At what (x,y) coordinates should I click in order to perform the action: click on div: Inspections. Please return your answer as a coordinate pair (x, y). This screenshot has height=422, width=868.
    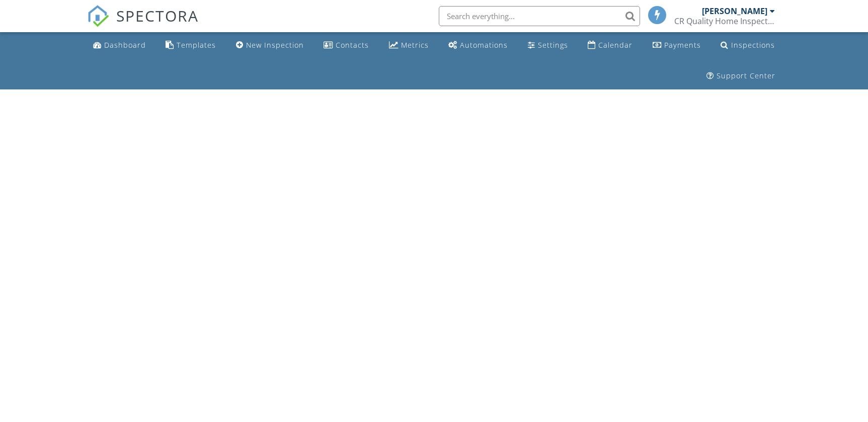
    Looking at the image, I should click on (752, 45).